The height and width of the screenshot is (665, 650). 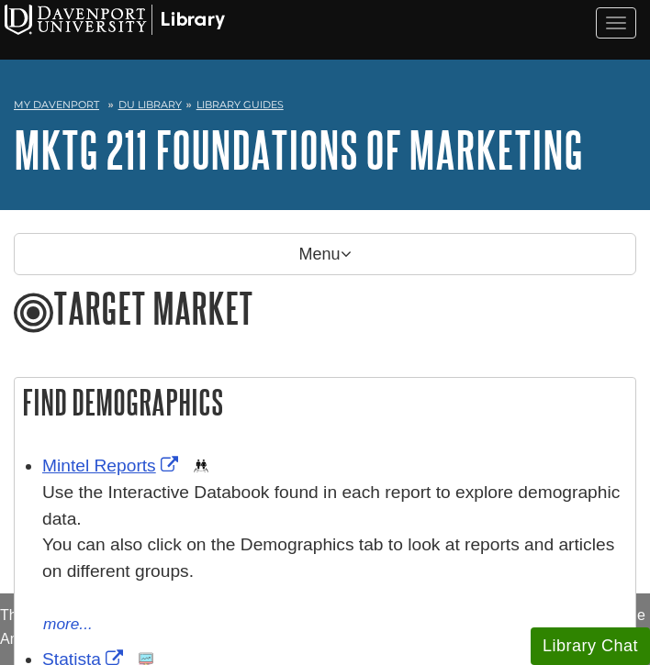 I want to click on p: Menu, so click(x=325, y=254).